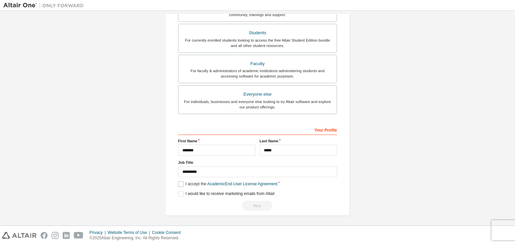  Describe the element at coordinates (258, 73) in the screenshot. I see `div: For faculty & administrators of academic institutions administering students and accessing softwa...` at that location.